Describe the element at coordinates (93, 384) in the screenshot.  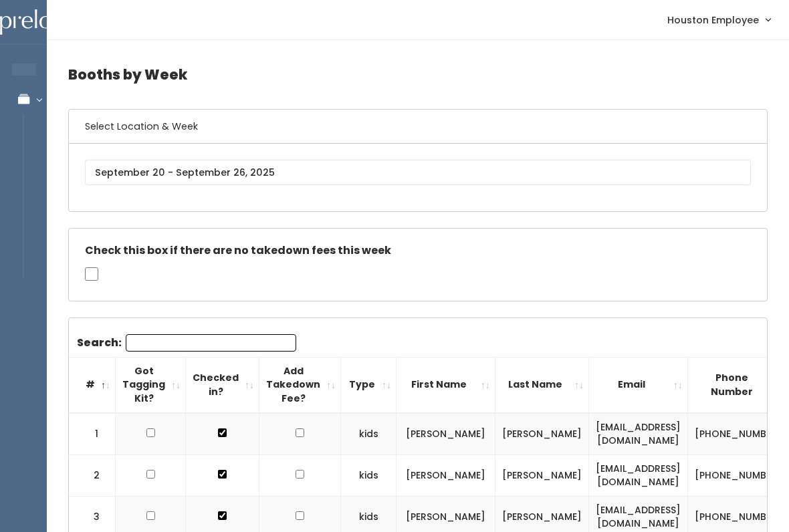
I see `th: #: activate to sort column descending` at that location.